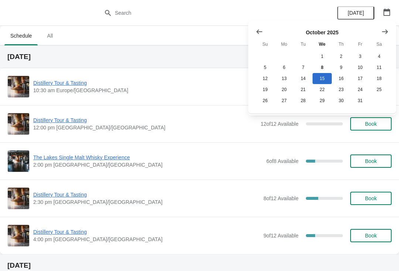  I want to click on button: Wednesday October 22 2025, so click(321, 90).